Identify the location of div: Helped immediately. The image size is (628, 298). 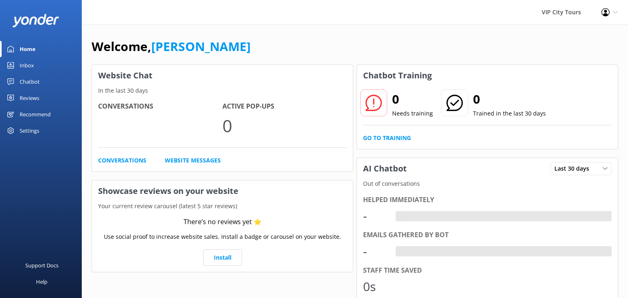
(487, 200).